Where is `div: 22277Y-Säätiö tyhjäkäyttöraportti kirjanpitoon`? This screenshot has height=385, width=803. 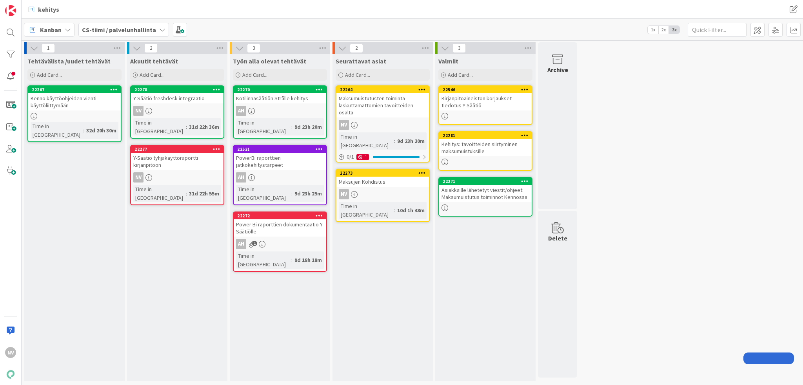
div: 22277Y-Säätiö tyhjäkäyttöraportti kirjanpitoon is located at coordinates (177, 158).